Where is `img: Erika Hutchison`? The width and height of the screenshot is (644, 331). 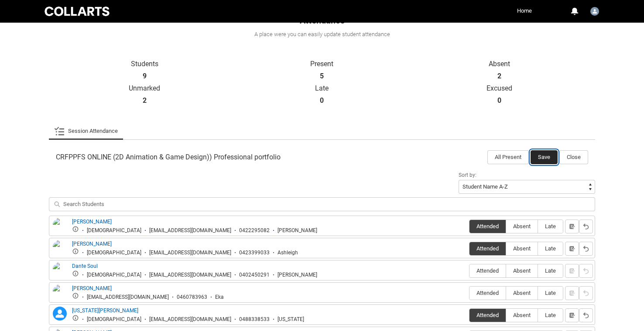
img: Erika Hutchison is located at coordinates (60, 294).